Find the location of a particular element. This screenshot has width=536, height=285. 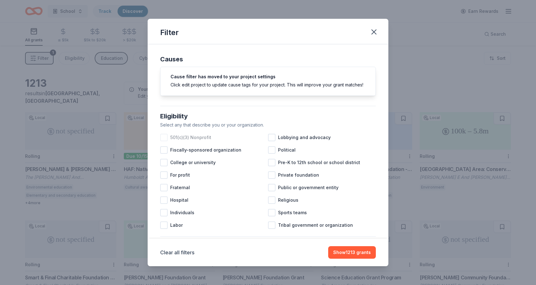

div: Causes is located at coordinates (268, 59).